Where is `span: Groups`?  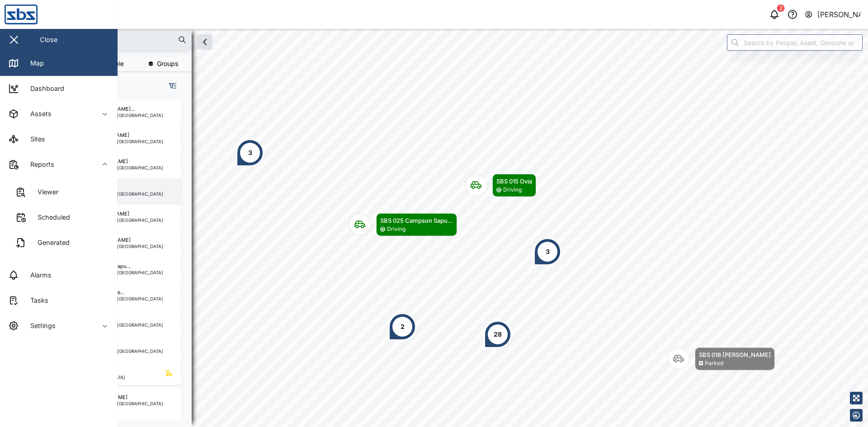 span: Groups is located at coordinates (167, 63).